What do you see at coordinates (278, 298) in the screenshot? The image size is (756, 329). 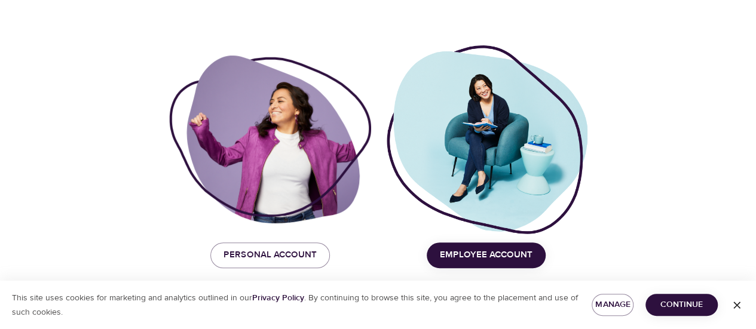 I see `a: Privacy Policy` at bounding box center [278, 298].